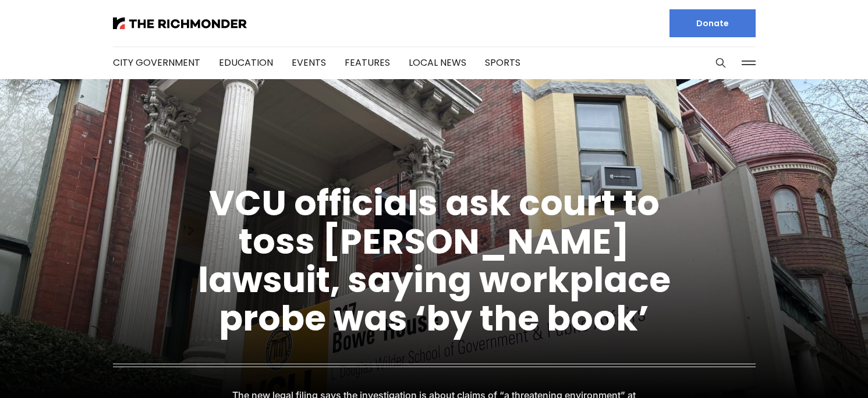 The image size is (868, 398). Describe the element at coordinates (308, 62) in the screenshot. I see `a: Events` at that location.